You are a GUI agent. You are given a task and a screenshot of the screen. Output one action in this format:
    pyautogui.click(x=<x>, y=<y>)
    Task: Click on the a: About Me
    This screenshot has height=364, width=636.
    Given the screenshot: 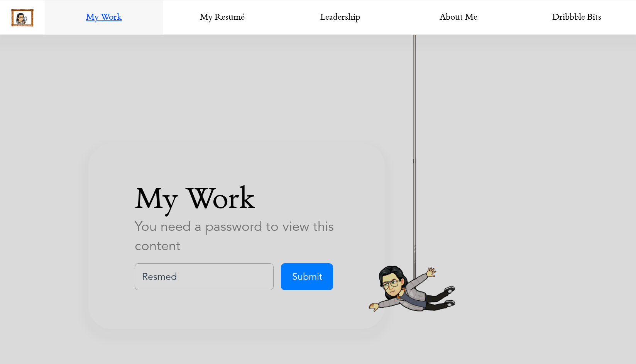 What is the action you would take?
    pyautogui.click(x=459, y=18)
    